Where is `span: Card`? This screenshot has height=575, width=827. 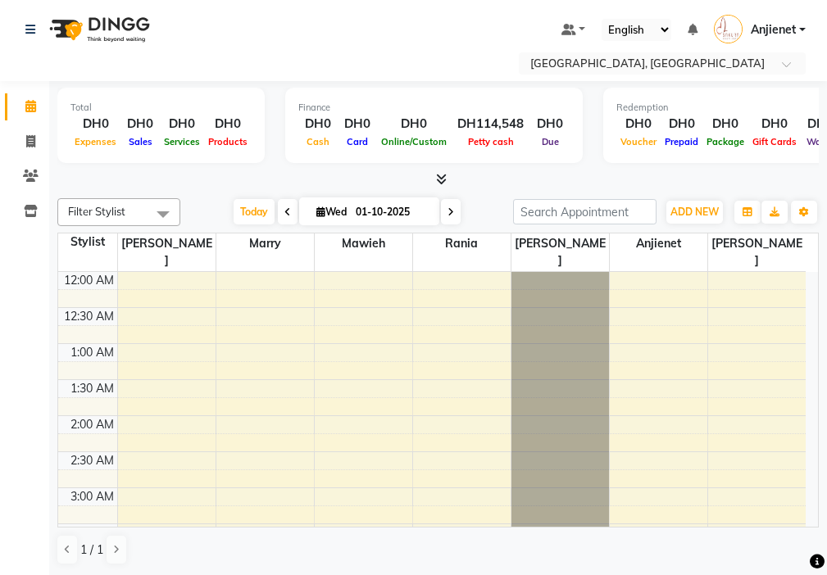 span: Card is located at coordinates (357, 142).